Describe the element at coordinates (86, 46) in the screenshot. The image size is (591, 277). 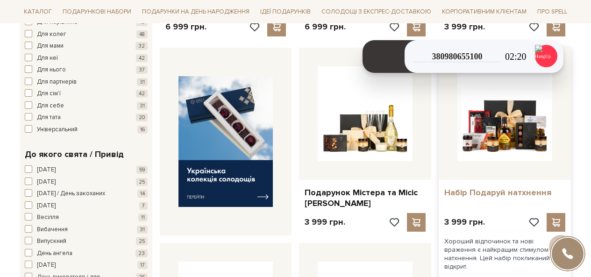
I see `button: Для мами 32` at that location.